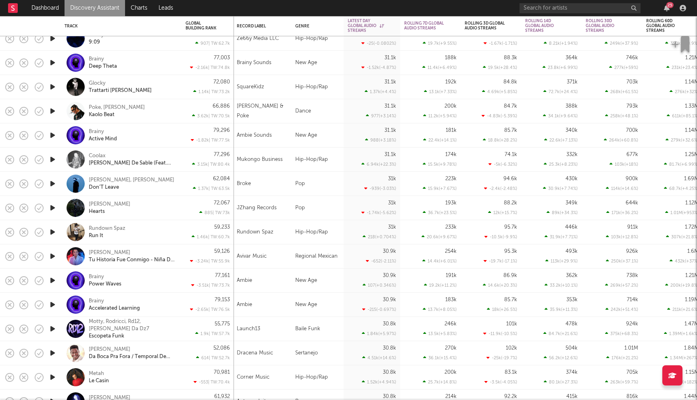 The width and height of the screenshot is (697, 400). What do you see at coordinates (502, 212) in the screenshot?
I see `div: 12k ( +15.7 % )` at bounding box center [502, 212].